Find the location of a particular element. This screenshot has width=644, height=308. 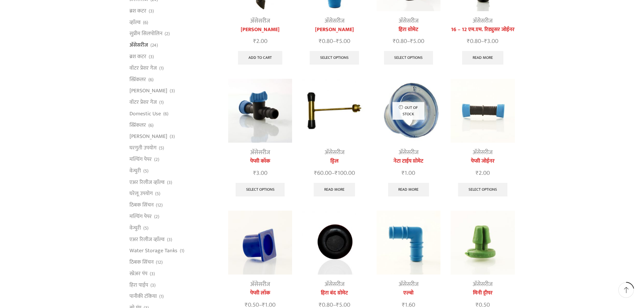

a: ब्रश कटर is located at coordinates (138, 11).